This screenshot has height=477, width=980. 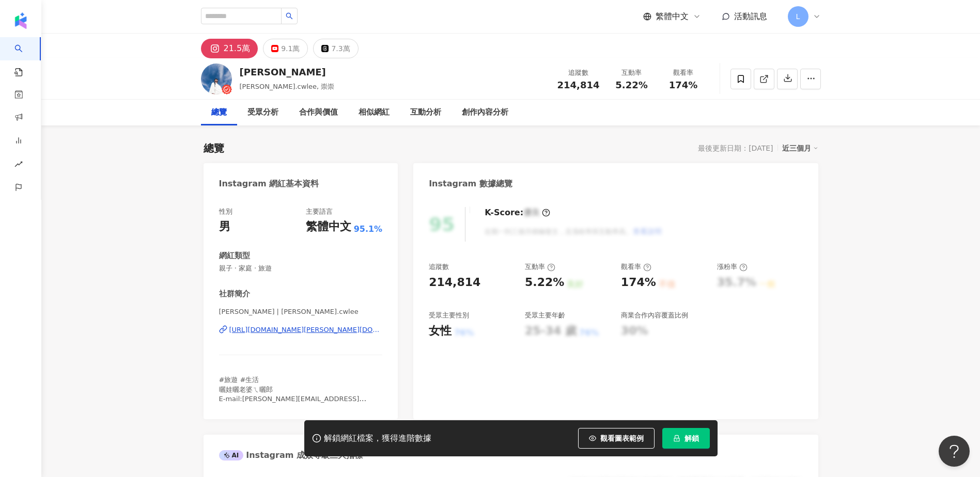 What do you see at coordinates (235, 293) in the screenshot?
I see `div: 社群簡介` at bounding box center [235, 293].